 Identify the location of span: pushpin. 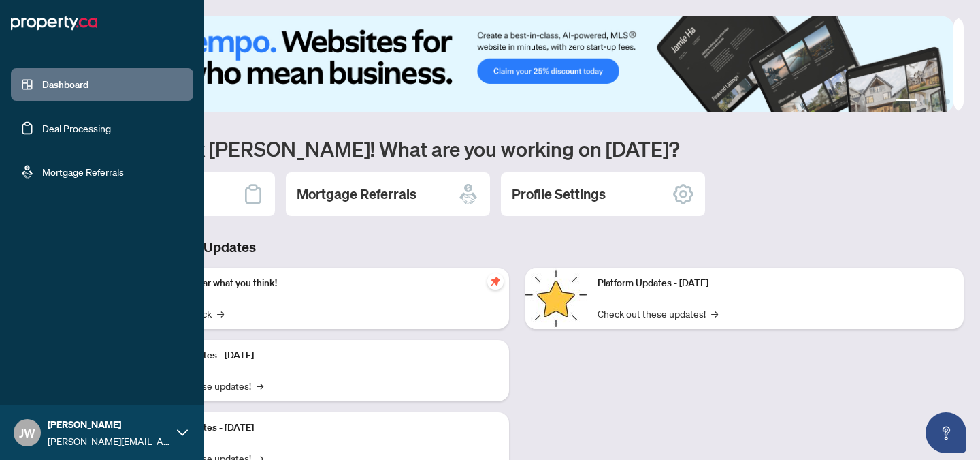
(495, 281).